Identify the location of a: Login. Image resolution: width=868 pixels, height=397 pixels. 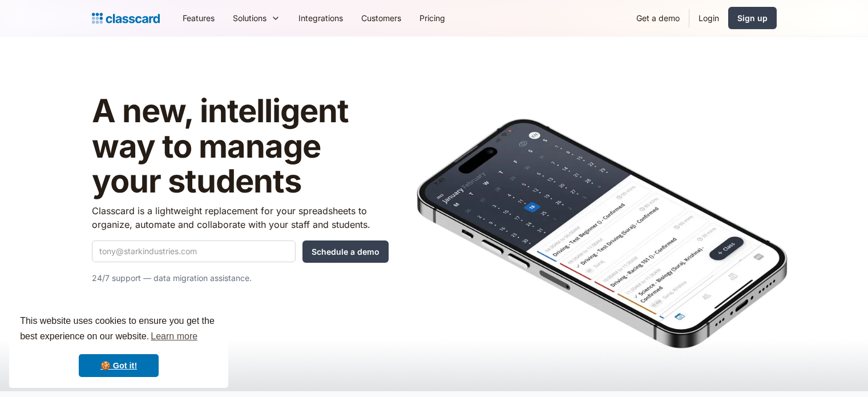
(709, 18).